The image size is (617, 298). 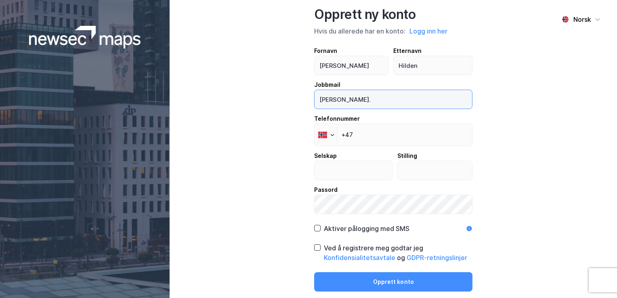 What do you see at coordinates (394, 282) in the screenshot?
I see `button: Opprett konto` at bounding box center [394, 282].